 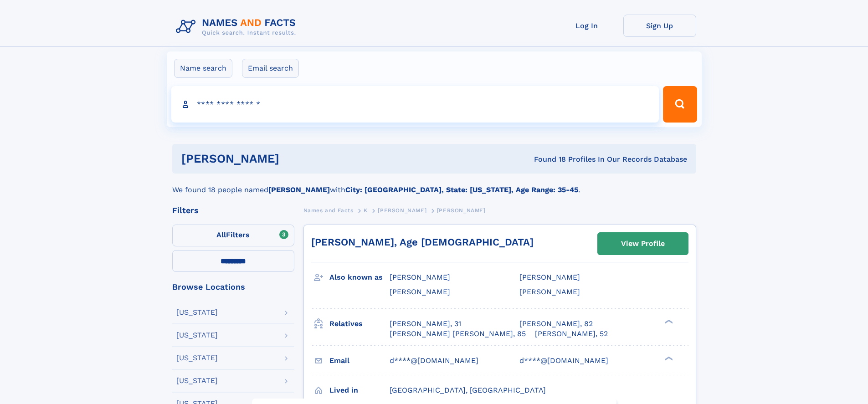 What do you see at coordinates (365, 210) in the screenshot?
I see `span: K` at bounding box center [365, 210].